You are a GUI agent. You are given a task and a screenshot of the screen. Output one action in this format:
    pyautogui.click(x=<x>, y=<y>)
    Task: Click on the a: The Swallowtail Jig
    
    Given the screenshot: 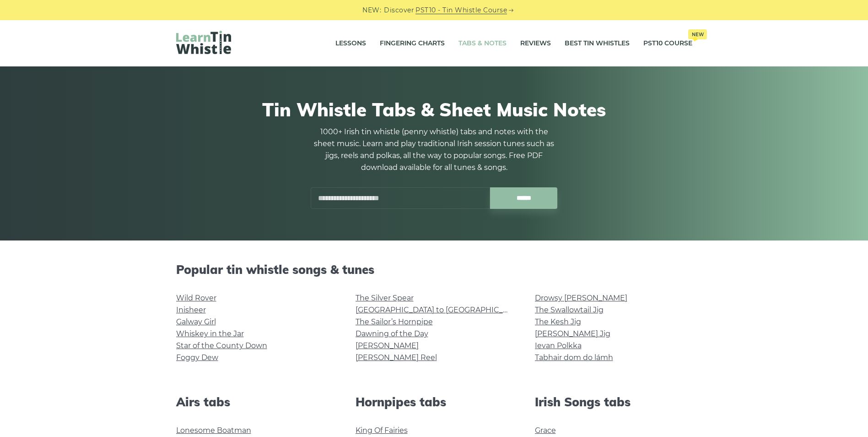 What is the action you would take?
    pyautogui.click(x=570, y=310)
    